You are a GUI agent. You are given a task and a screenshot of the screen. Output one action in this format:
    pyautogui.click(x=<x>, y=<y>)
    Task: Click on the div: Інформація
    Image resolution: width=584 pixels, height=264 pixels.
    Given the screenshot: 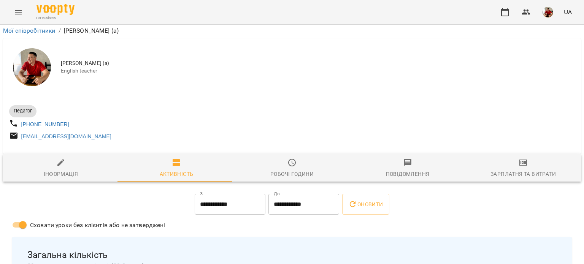 What is the action you would take?
    pyautogui.click(x=61, y=174)
    